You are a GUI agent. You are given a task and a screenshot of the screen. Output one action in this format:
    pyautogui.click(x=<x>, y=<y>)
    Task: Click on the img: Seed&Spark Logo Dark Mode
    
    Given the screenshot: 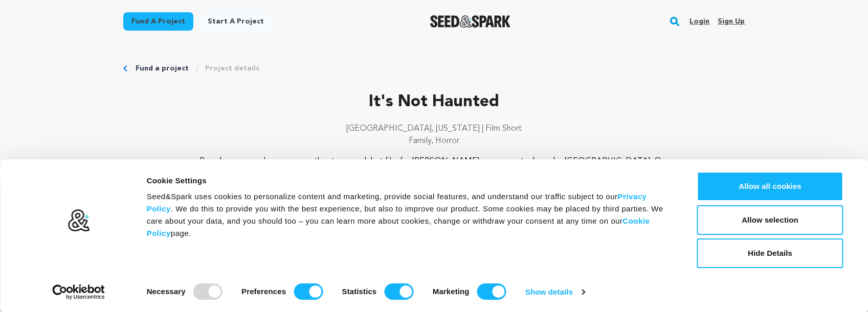 What is the action you would take?
    pyautogui.click(x=470, y=22)
    